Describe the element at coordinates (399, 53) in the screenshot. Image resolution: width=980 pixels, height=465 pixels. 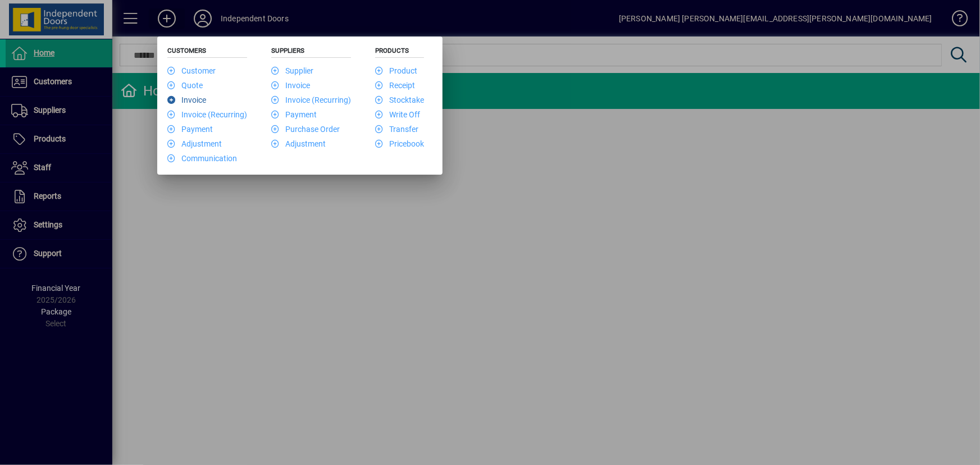
I see `h5: Products` at that location.